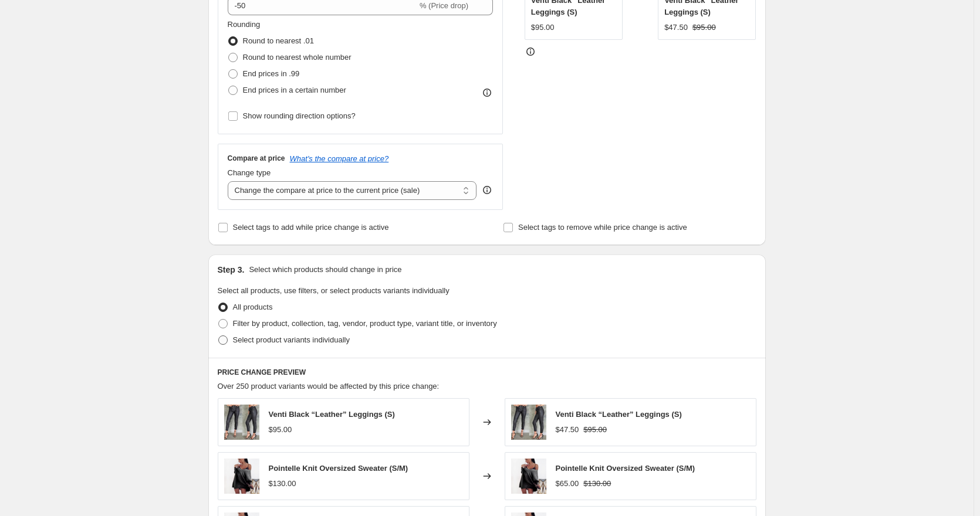 This screenshot has width=980, height=516. I want to click on h3: Compare at price, so click(257, 158).